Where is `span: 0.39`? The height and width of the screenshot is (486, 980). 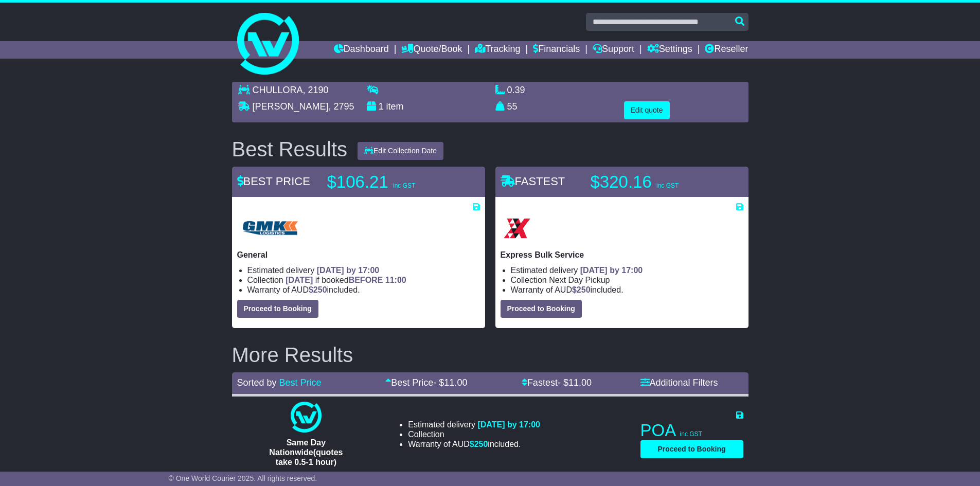 span: 0.39 is located at coordinates (516, 90).